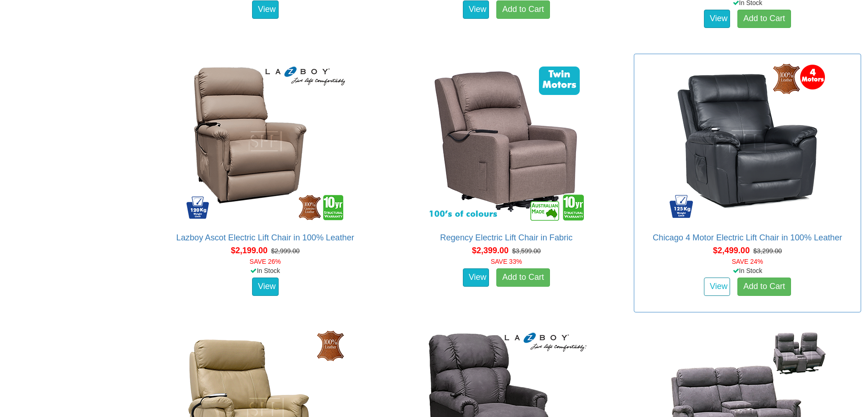  Describe the element at coordinates (265, 237) in the screenshot. I see `a: Lazboy Ascot Electric Lift Chair in 100% Leather` at that location.